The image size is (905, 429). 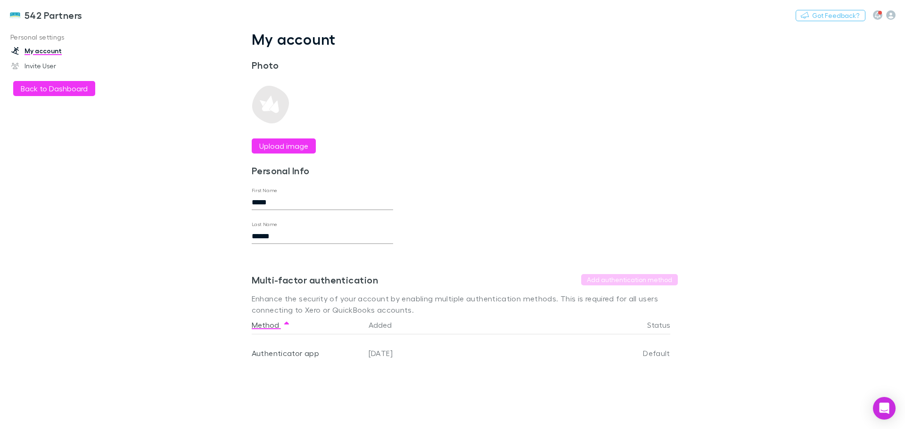 What do you see at coordinates (284, 146) in the screenshot?
I see `label: Upload image` at bounding box center [284, 146].